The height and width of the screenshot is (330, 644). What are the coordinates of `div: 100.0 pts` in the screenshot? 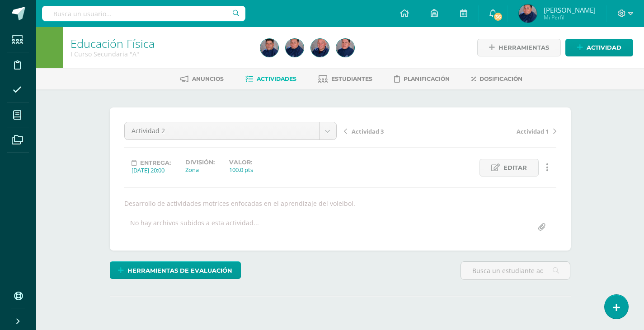 It's located at (241, 170).